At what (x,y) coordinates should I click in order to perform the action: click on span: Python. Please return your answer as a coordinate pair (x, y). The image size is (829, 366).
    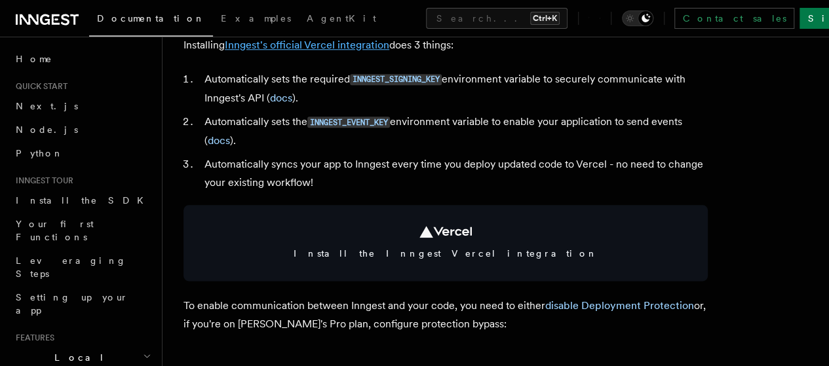
    Looking at the image, I should click on (39, 153).